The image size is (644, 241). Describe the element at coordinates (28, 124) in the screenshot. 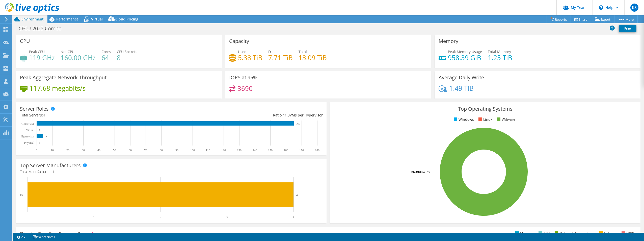

I see `text: Guest VM` at that location.